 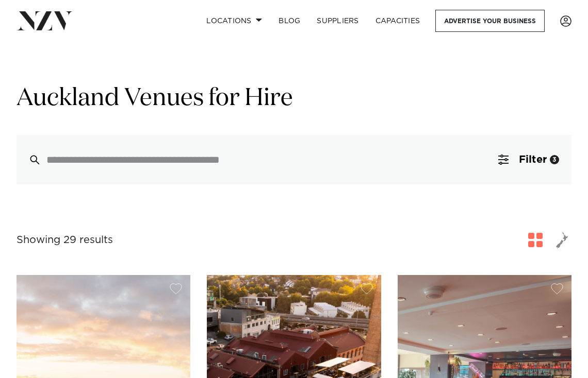 I want to click on a: Advertise your business, so click(x=490, y=20).